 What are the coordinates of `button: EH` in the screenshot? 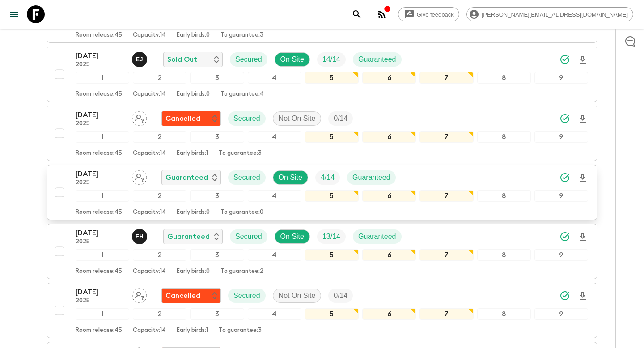 It's located at (141, 237).